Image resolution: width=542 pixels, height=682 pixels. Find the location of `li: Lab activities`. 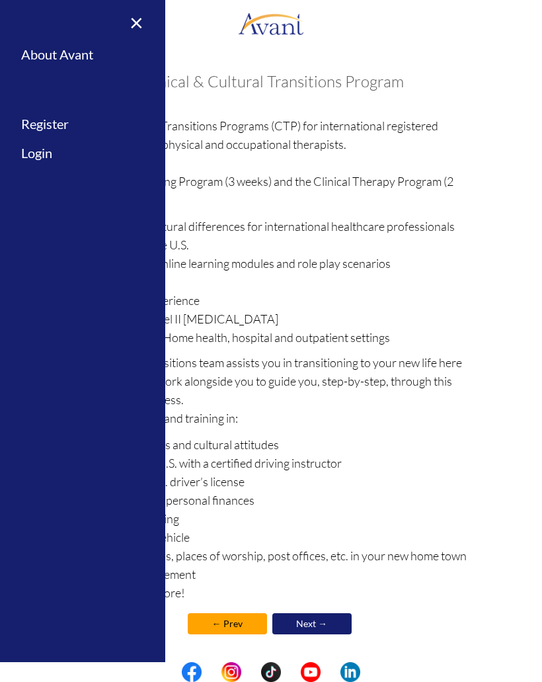

li: Lab activities is located at coordinates (278, 282).